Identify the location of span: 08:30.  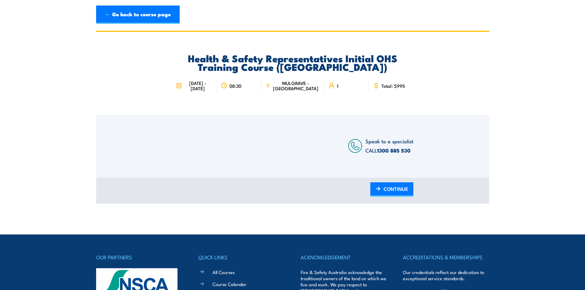
(235, 86).